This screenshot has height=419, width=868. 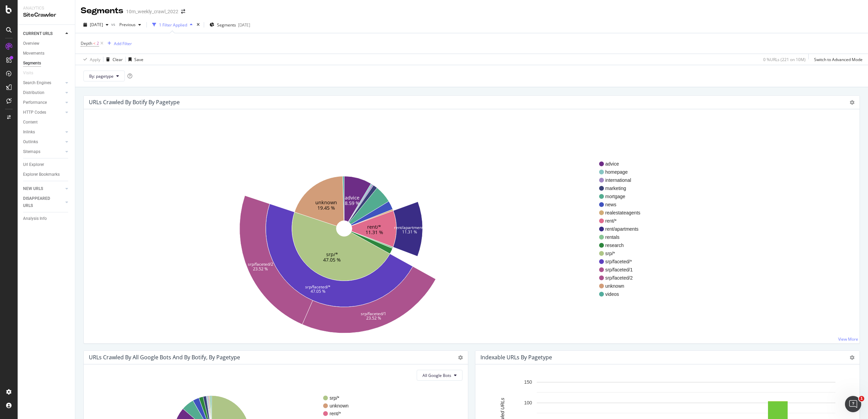 What do you see at coordinates (34, 113) in the screenshot?
I see `div: HTTP Codes` at bounding box center [34, 113].